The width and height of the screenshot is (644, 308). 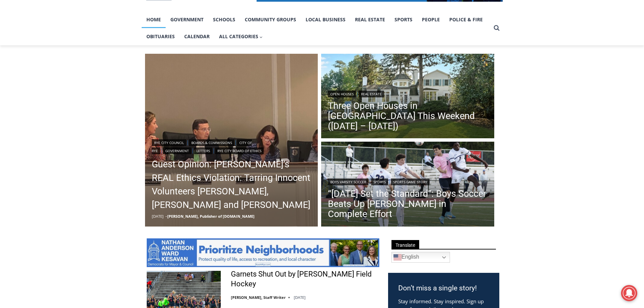 I want to click on a: Local Business, so click(x=325, y=20).